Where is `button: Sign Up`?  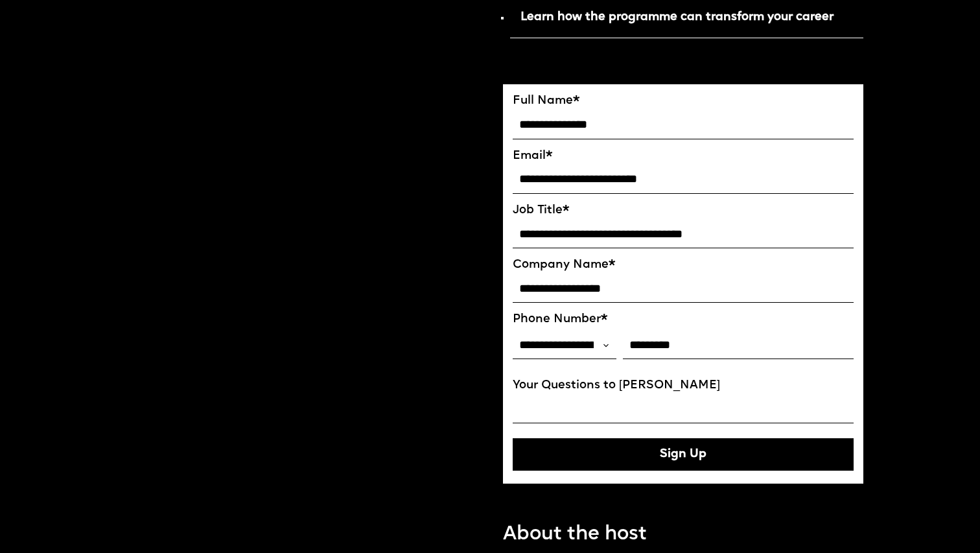
button: Sign Up is located at coordinates (683, 455).